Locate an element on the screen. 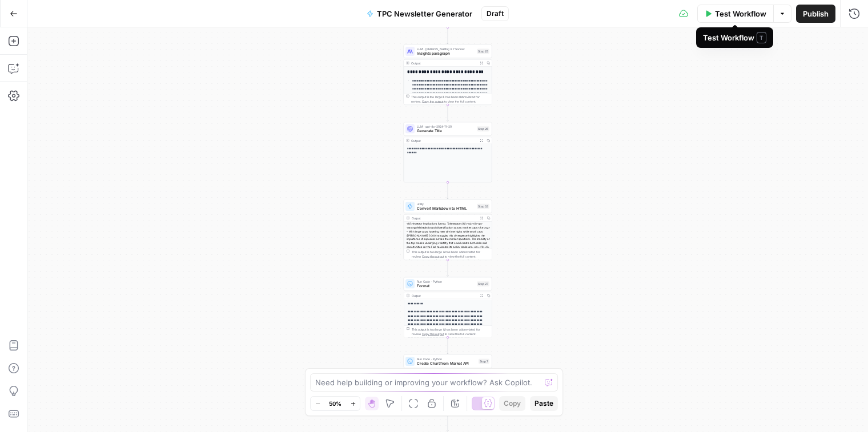 The image size is (868, 432). span: Convert Markdown to HTML is located at coordinates (445, 209).